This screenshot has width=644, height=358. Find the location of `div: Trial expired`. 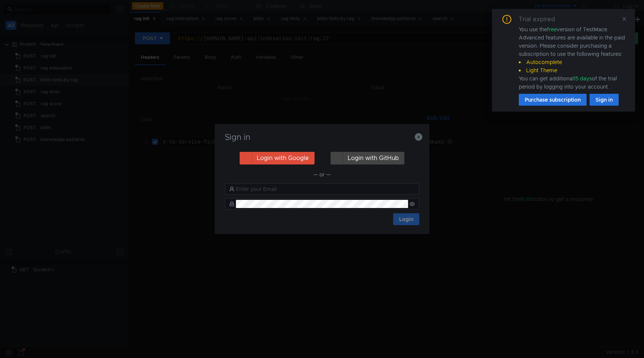

div: Trial expired is located at coordinates (541, 19).